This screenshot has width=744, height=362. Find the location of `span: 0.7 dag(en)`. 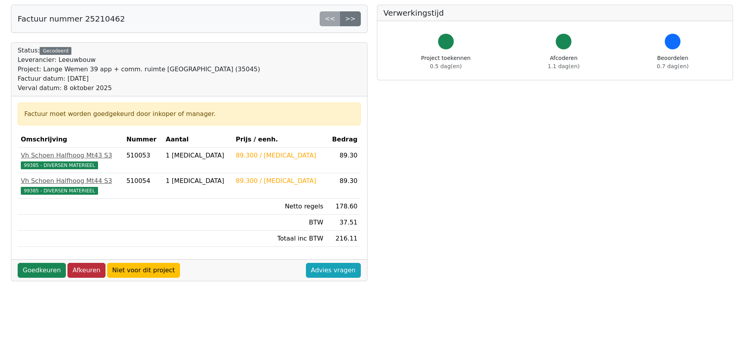

span: 0.7 dag(en) is located at coordinates (672, 66).